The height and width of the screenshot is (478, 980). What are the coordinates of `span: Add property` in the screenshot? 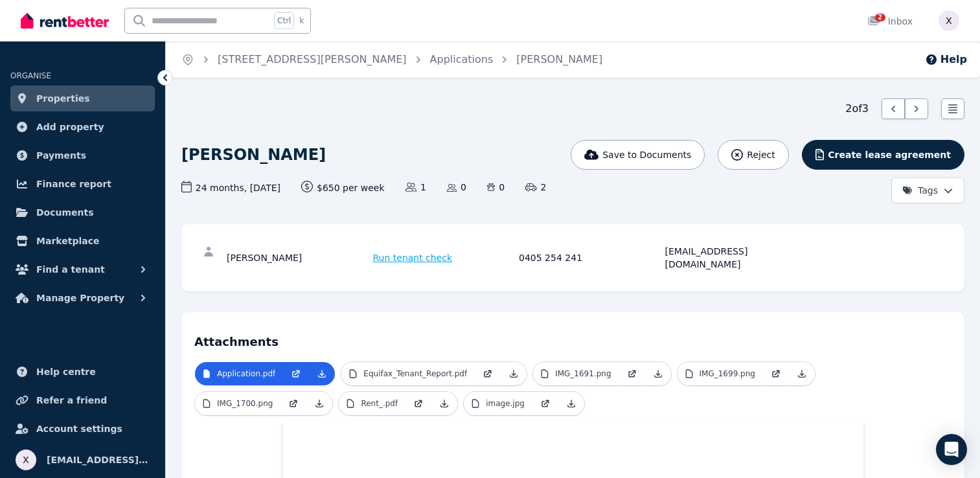 It's located at (70, 127).